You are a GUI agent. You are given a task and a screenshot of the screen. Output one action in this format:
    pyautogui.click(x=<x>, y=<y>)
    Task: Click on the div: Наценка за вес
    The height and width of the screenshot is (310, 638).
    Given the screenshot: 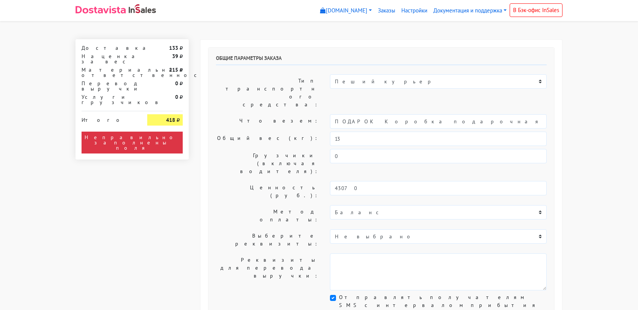 What is the action you would take?
    pyautogui.click(x=109, y=59)
    